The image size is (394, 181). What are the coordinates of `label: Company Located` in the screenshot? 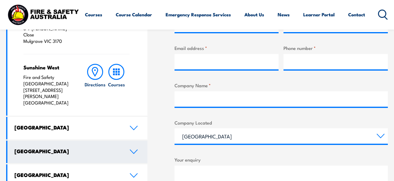 It's located at (281, 122).